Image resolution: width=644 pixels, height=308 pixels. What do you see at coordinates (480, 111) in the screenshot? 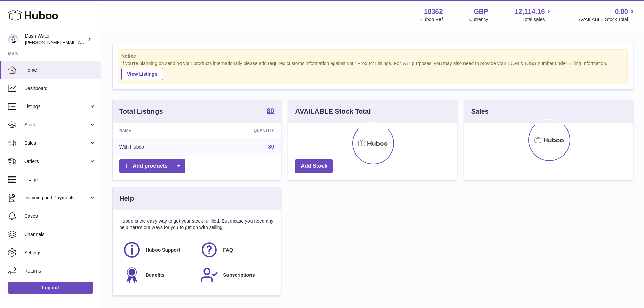
I see `h3: Sales` at bounding box center [480, 111].